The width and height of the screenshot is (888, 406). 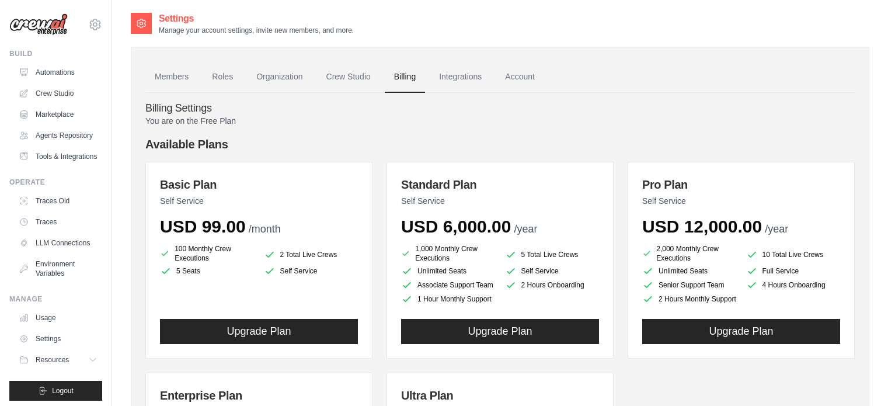 What do you see at coordinates (58, 201) in the screenshot?
I see `a: Traces Old` at bounding box center [58, 201].